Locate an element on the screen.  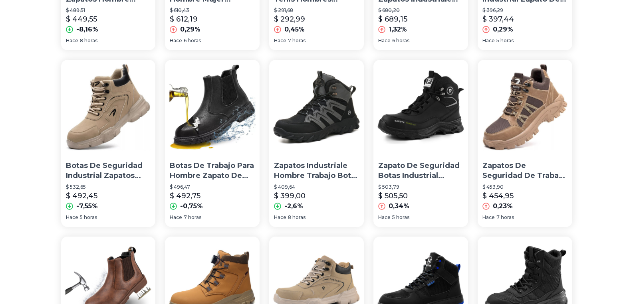
p: Zapato De Seguridad Botas Industrial Botines Trabajo Hombre is located at coordinates (420, 171).